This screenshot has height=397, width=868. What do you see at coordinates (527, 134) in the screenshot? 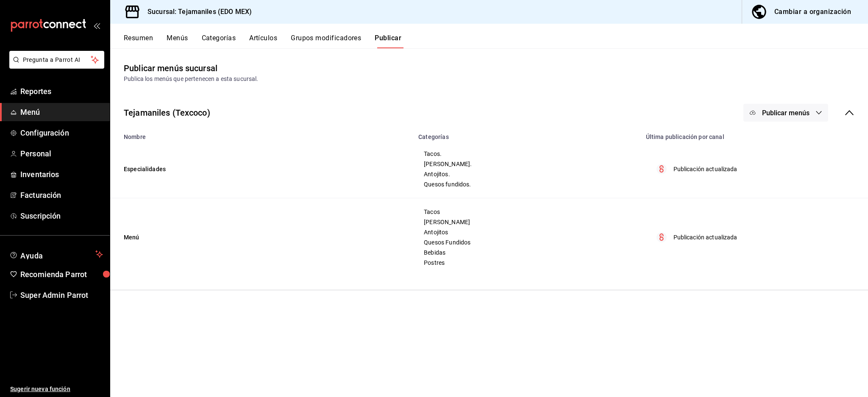
I see `th: Categorías` at bounding box center [527, 134].